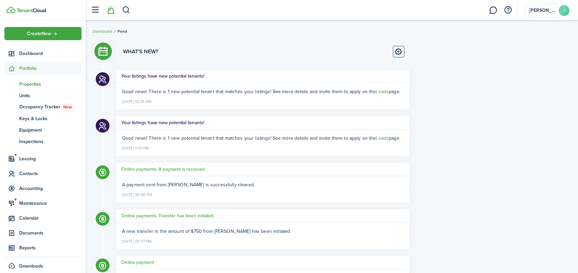 Image resolution: width=578 pixels, height=273 pixels. Describe the element at coordinates (43, 95) in the screenshot. I see `a: Units` at that location.